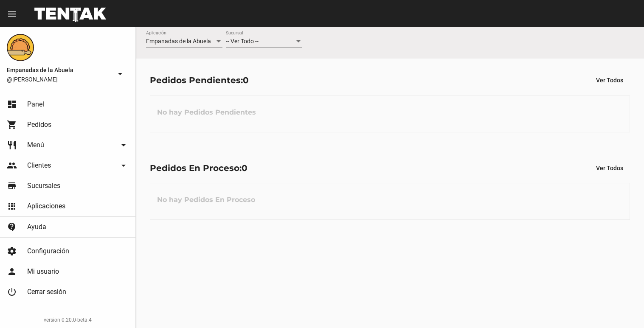 The image size is (644, 328). What do you see at coordinates (12, 125) in the screenshot?
I see `mat-icon: shopping_cart` at bounding box center [12, 125].